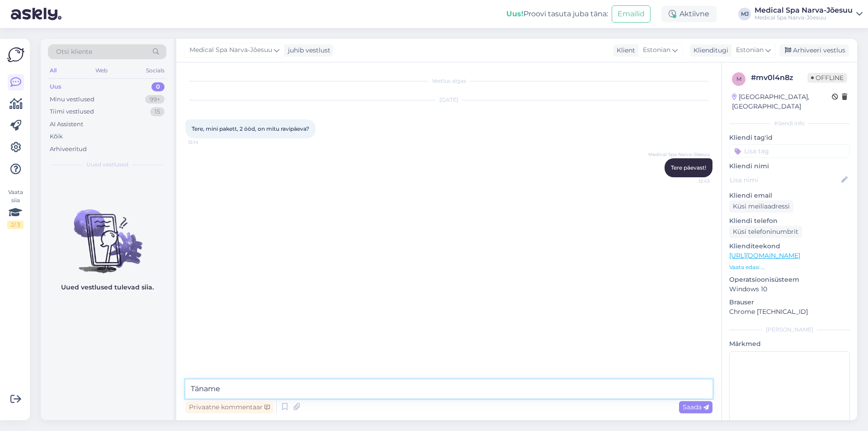 This screenshot has height=431, width=868. I want to click on b: Uus!, so click(515, 14).